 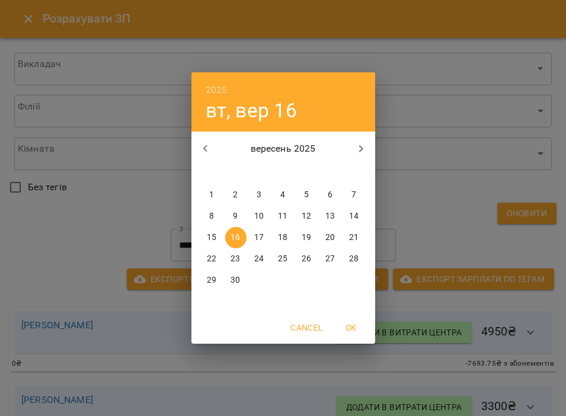 What do you see at coordinates (307, 238) in the screenshot?
I see `button: 19` at bounding box center [307, 238].